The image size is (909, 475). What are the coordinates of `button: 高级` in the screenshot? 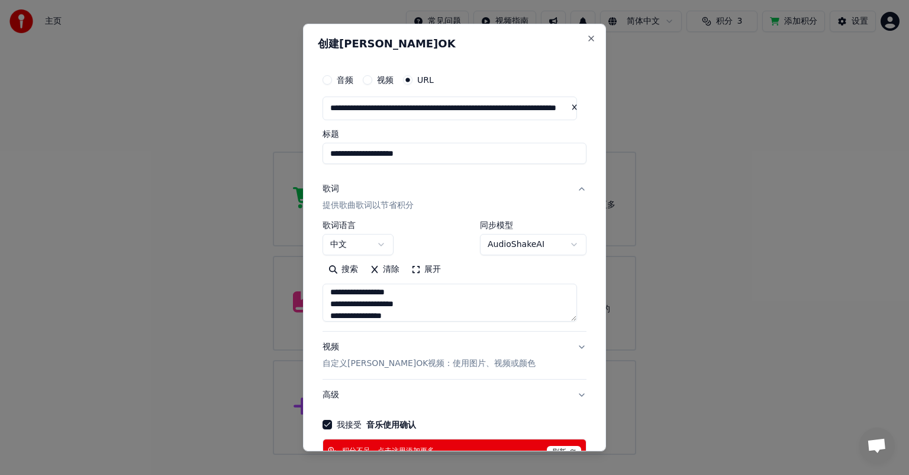 It's located at (455, 395).